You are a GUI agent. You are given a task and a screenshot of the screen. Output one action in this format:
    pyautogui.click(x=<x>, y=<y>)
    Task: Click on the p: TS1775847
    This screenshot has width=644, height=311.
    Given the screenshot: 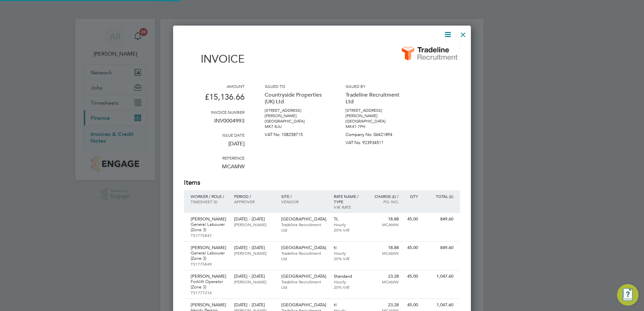 What is the action you would take?
    pyautogui.click(x=209, y=235)
    